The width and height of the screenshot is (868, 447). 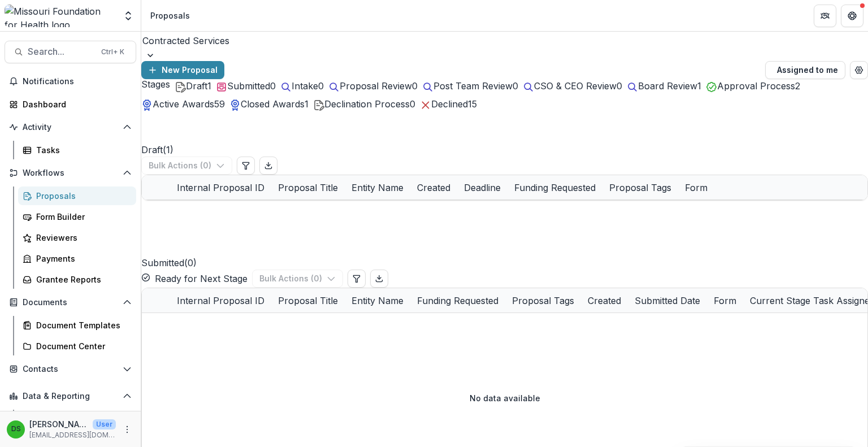 What do you see at coordinates (81, 279) in the screenshot?
I see `div: Grantee Reports` at bounding box center [81, 279].